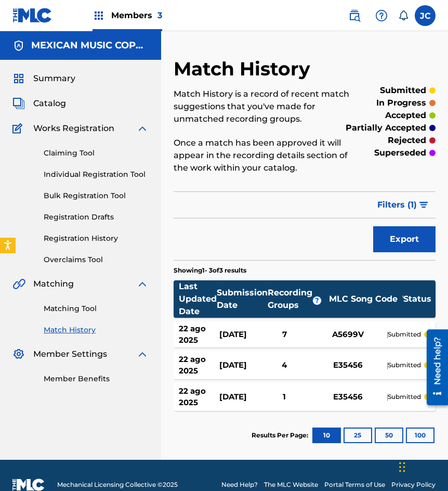 The height and width of the screenshot is (491, 448). What do you see at coordinates (403, 16) in the screenshot?
I see `div: Notifications` at bounding box center [403, 16].